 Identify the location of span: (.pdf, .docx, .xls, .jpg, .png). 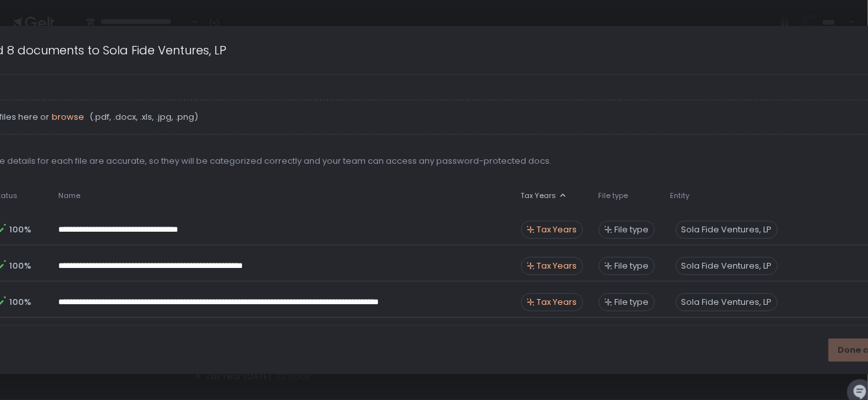
(142, 117).